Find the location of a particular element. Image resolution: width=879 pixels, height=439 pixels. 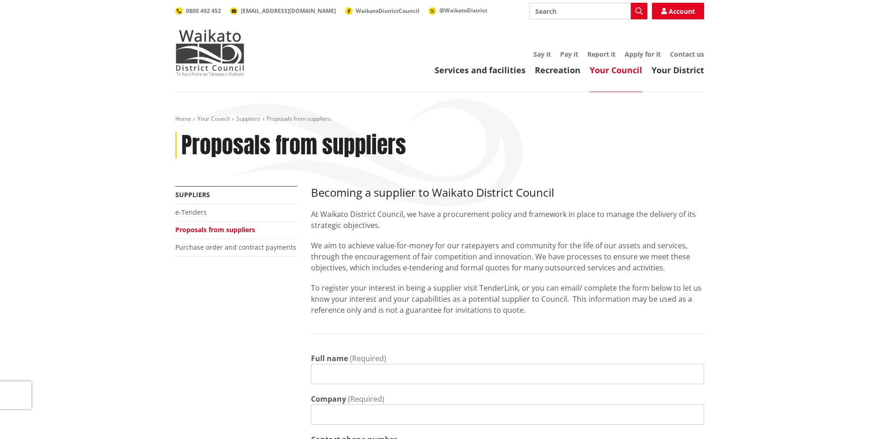

img: Waikato District Council - Te Kaunihera aa Takiwaa o Waikato is located at coordinates (210, 53).